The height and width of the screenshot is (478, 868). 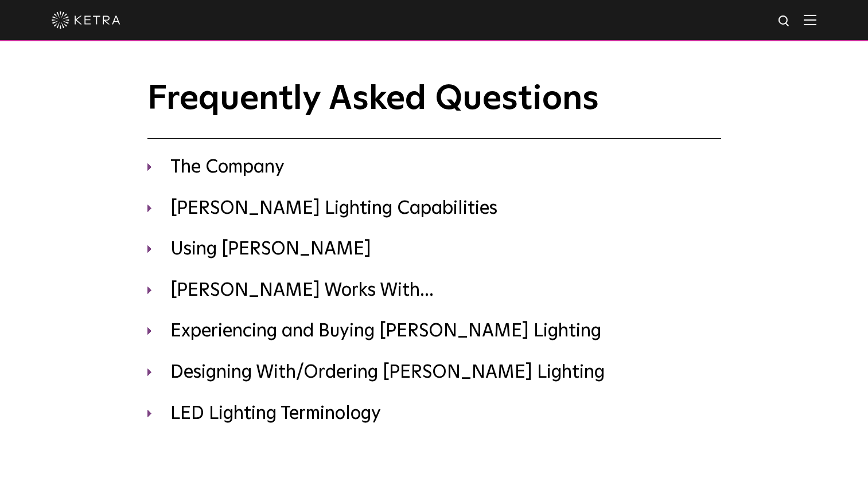 What do you see at coordinates (784, 21) in the screenshot?
I see `img: search icon` at bounding box center [784, 21].